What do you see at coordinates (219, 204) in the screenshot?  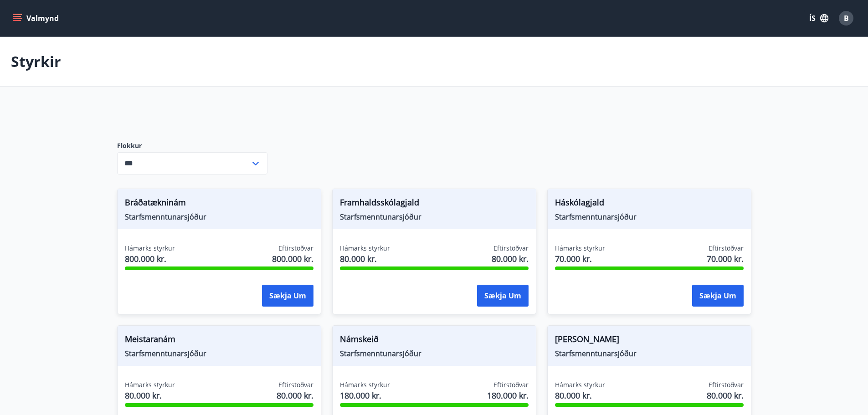 I see `span: Bráðatækninám` at bounding box center [219, 204].